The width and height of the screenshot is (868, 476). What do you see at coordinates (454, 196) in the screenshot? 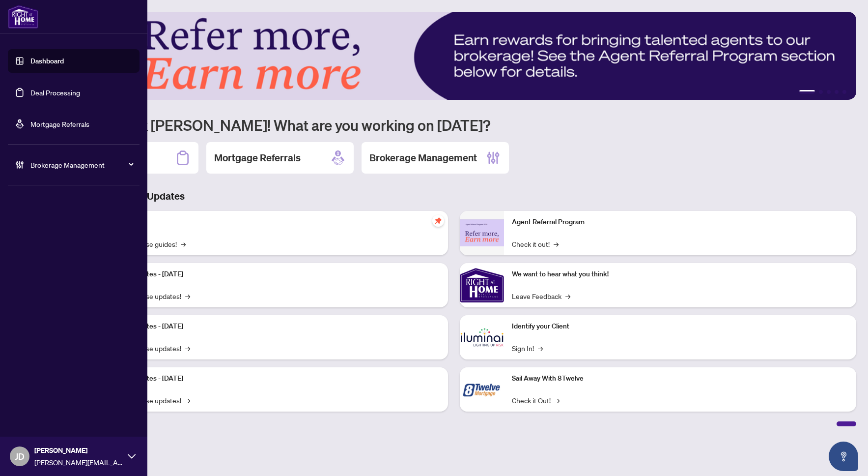
I see `h3: Brokerage & Industry Updates` at bounding box center [454, 196].